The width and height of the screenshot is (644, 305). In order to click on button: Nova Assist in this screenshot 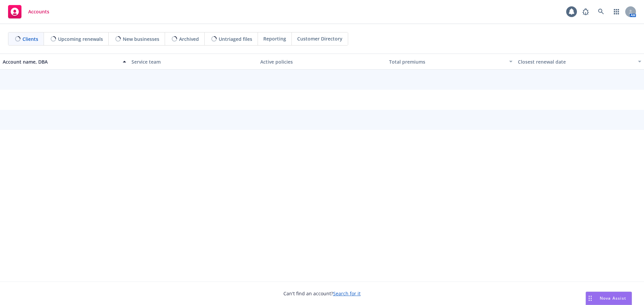, I will do `click(609, 299)`.